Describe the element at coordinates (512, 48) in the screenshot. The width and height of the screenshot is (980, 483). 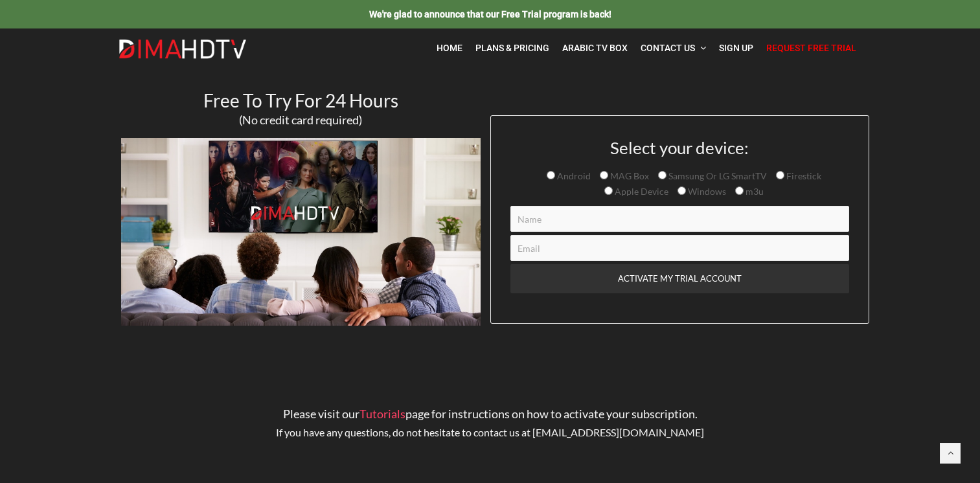
I see `a: Plans & Pricing` at that location.